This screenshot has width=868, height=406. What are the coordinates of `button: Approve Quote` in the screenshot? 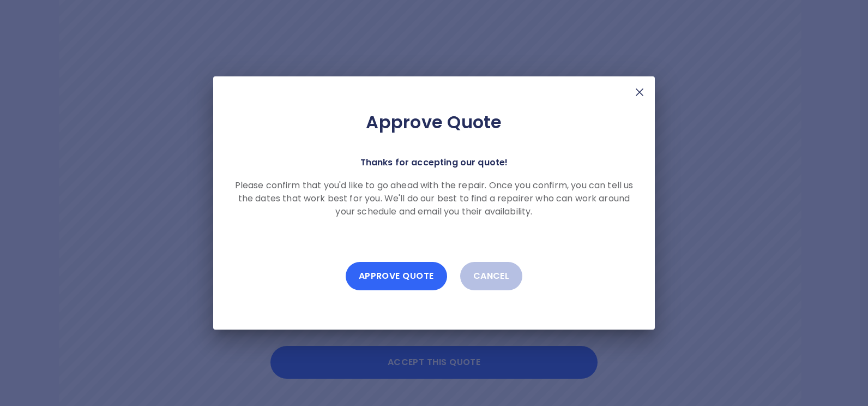 It's located at (396, 276).